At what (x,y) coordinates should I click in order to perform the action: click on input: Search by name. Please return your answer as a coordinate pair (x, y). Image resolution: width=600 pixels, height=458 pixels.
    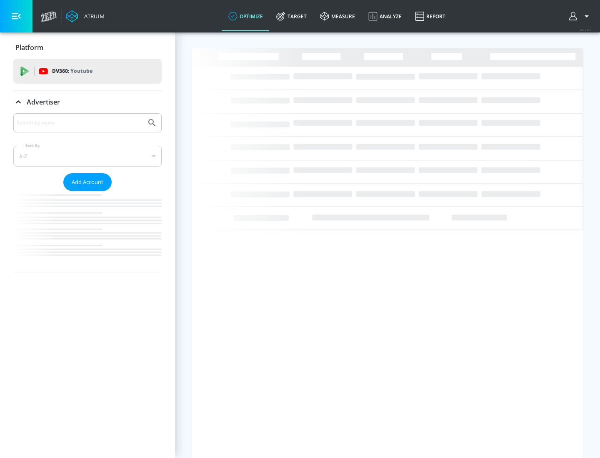
    Looking at the image, I should click on (80, 123).